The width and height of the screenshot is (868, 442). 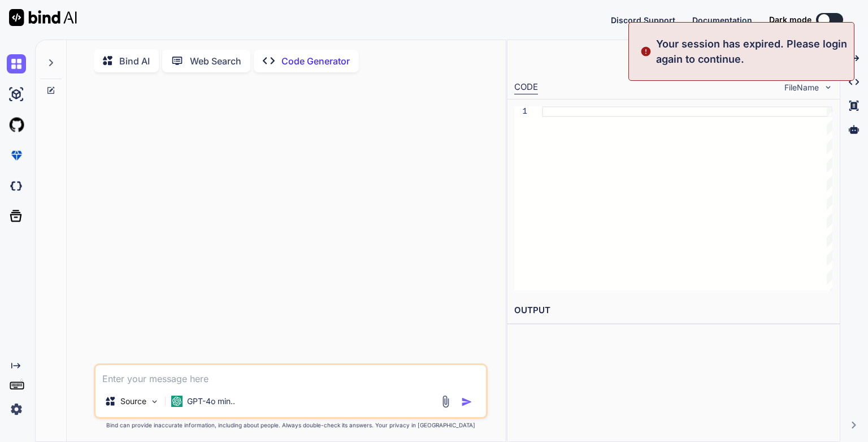 What do you see at coordinates (752, 52) in the screenshot?
I see `p: Your session has expired. Please login again to continue.` at bounding box center [752, 52].